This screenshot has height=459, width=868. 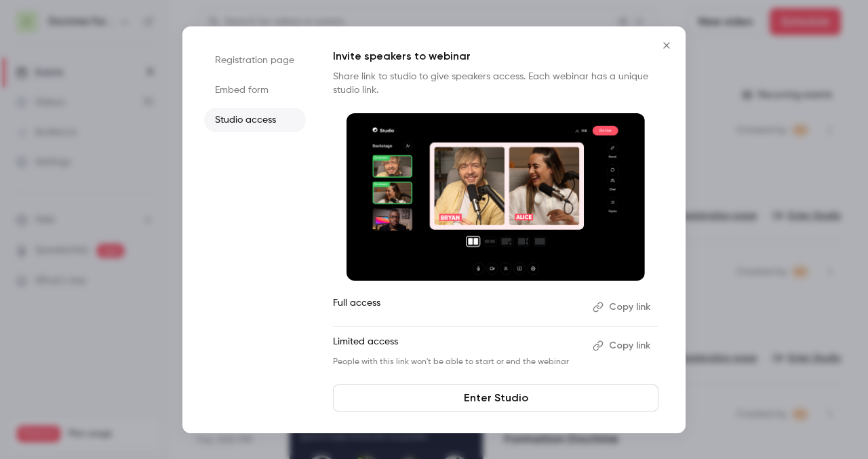 I want to click on p: Share link to studio to give speakers access. Each webinar has a unique studio link., so click(x=496, y=83).